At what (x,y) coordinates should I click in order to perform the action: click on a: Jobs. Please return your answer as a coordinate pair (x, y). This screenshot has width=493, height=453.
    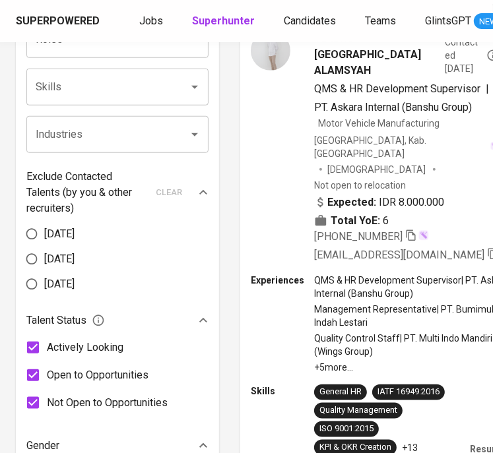
    Looking at the image, I should click on (152, 21).